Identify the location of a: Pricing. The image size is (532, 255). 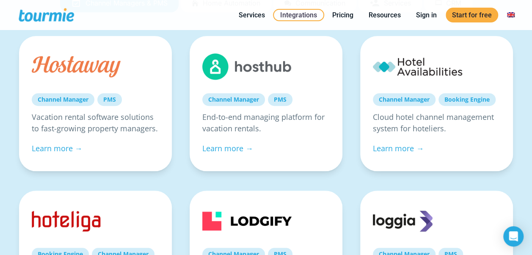
(343, 15).